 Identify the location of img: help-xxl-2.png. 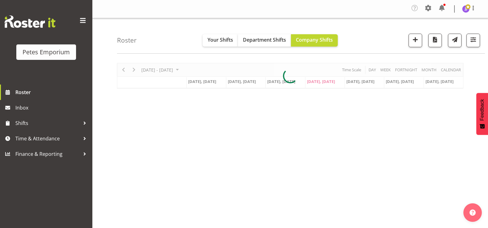
(473, 212).